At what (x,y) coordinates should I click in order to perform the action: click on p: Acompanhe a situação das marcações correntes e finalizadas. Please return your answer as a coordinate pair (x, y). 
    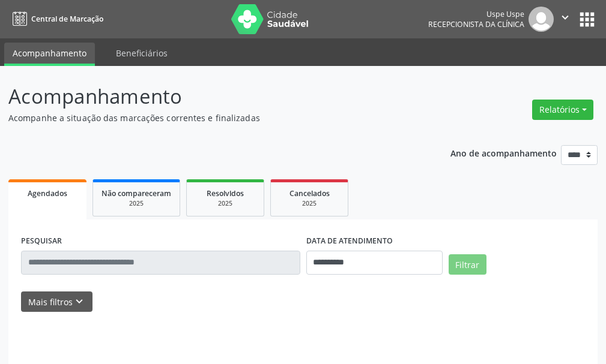
    Looking at the image, I should click on (214, 117).